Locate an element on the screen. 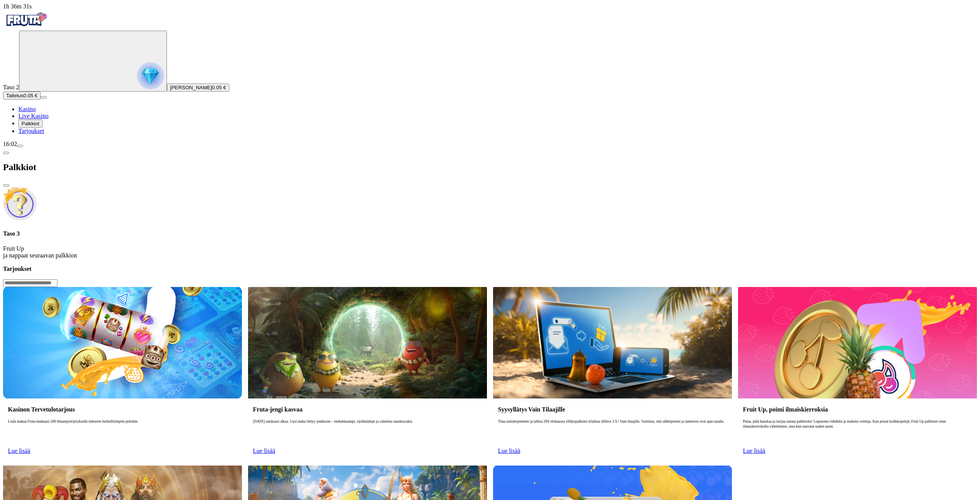 This screenshot has height=500, width=980. button: Talletusplus icon0.05 € is located at coordinates (22, 96).